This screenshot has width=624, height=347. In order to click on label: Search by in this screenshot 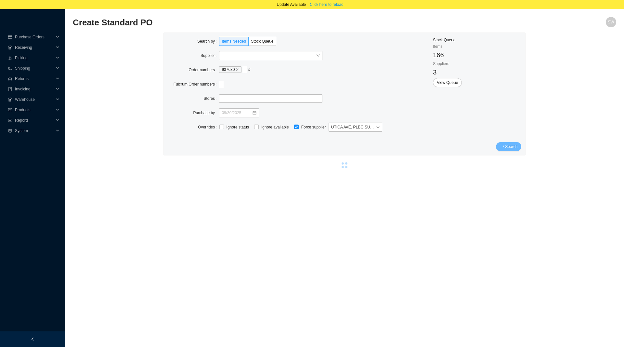, I will do `click(208, 41)`.